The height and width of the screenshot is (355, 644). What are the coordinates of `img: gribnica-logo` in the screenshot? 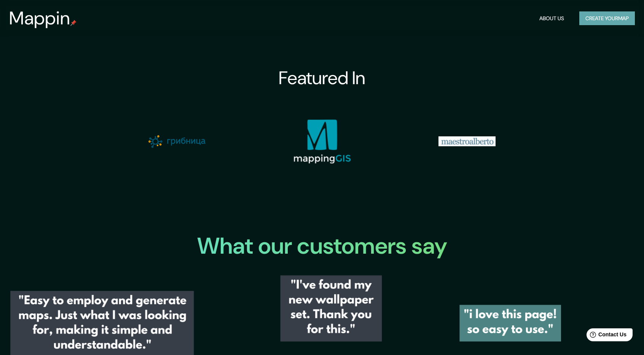 It's located at (177, 142).